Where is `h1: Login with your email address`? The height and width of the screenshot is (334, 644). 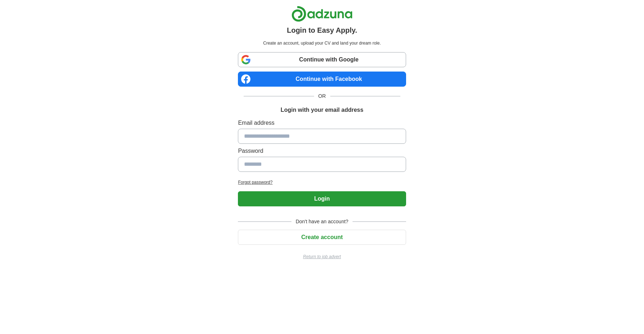 h1: Login with your email address is located at coordinates (322, 110).